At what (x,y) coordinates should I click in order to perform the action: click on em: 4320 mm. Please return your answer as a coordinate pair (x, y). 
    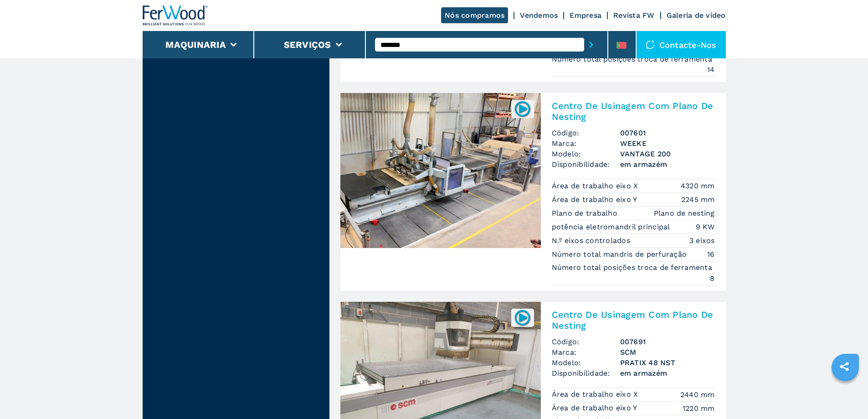
    Looking at the image, I should click on (698, 185).